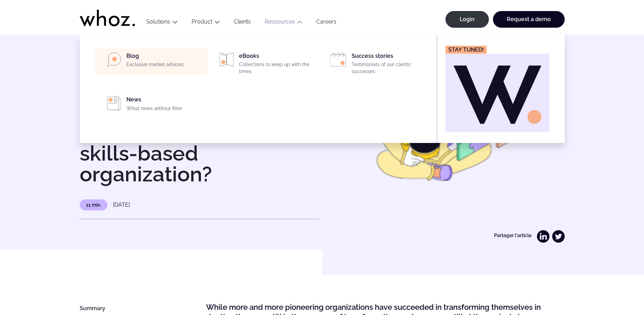 This screenshot has width=644, height=315. What do you see at coordinates (114, 60) in the screenshot?
I see `img: PICTO_BLOG.svg` at bounding box center [114, 60].